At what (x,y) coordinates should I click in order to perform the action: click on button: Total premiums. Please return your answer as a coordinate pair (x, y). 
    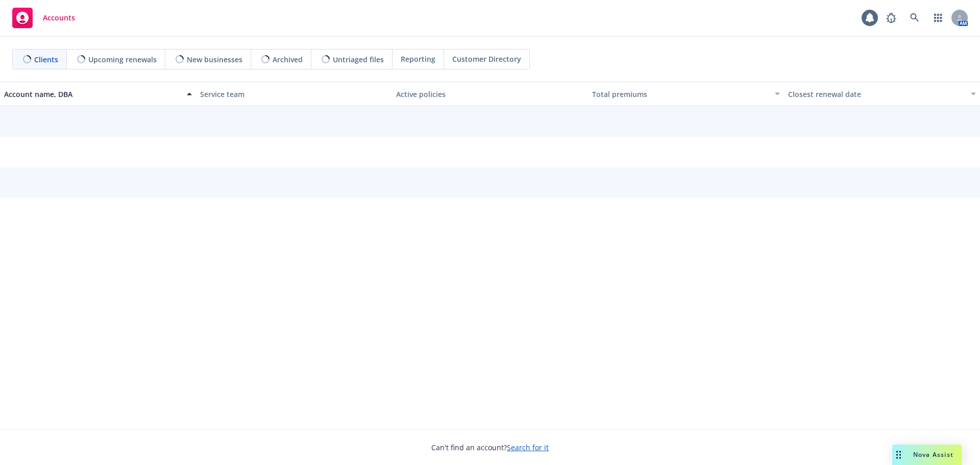
    Looking at the image, I should click on (686, 94).